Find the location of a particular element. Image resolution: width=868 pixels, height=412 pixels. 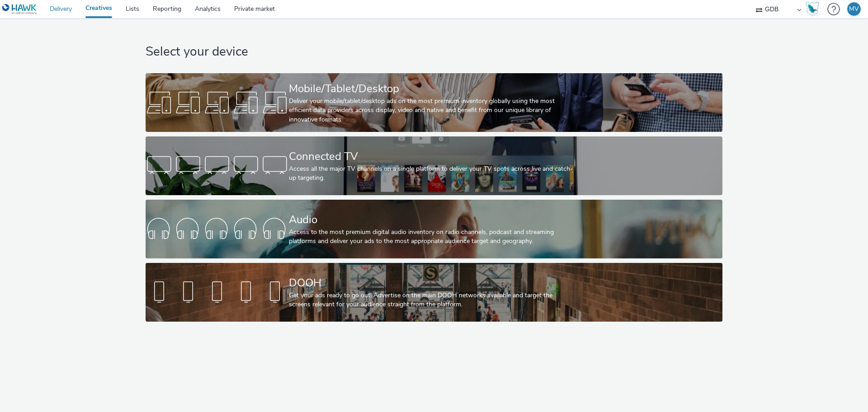

div: Deliver your mobile/tablet/desktop ads on the most premium inventory globally using the most effi... is located at coordinates (432, 110).